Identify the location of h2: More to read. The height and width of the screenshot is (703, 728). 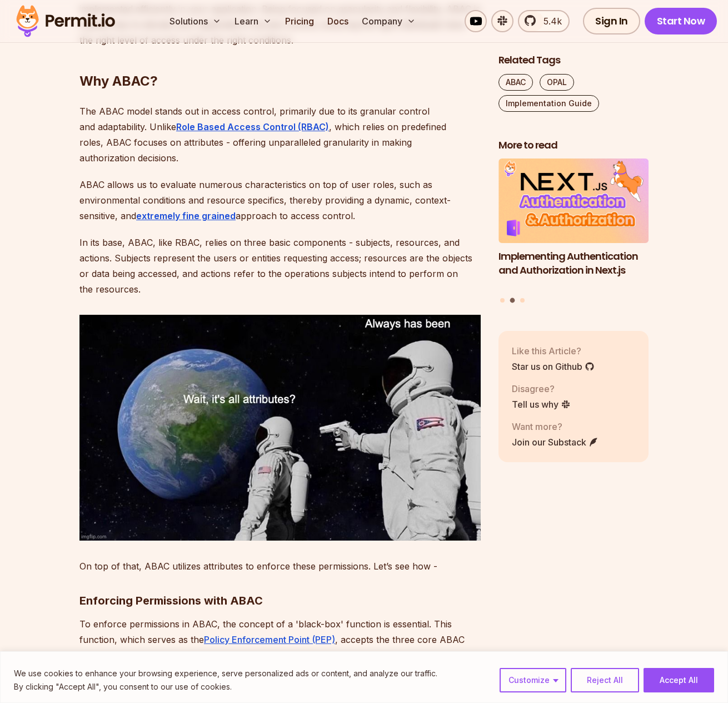
(574, 145).